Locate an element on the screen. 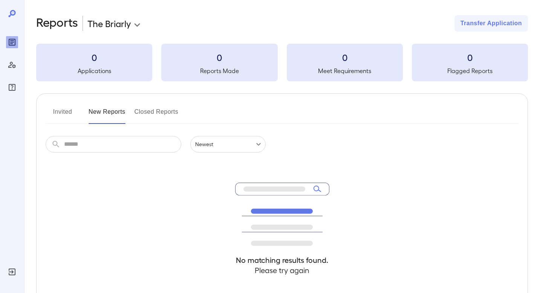  h2: Reports is located at coordinates (57, 23).